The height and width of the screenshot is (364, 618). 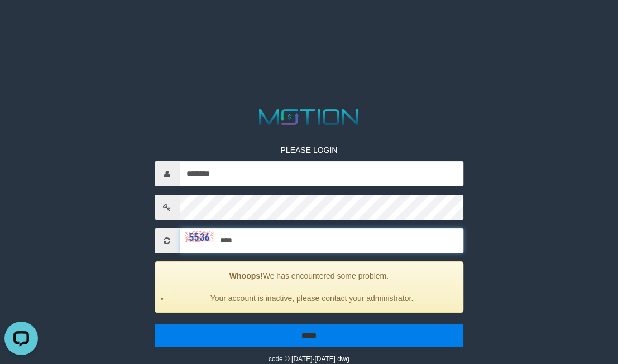 What do you see at coordinates (312, 299) in the screenshot?
I see `li: Your account is inactive, please contact your administrator.` at bounding box center [312, 299].